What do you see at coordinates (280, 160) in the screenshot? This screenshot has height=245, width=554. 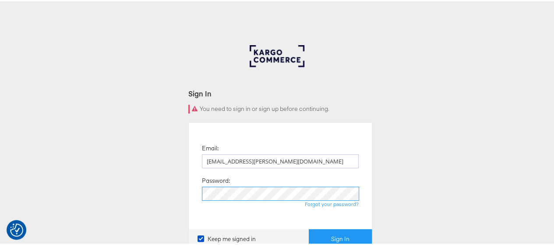 I see `input: Email` at bounding box center [280, 160].